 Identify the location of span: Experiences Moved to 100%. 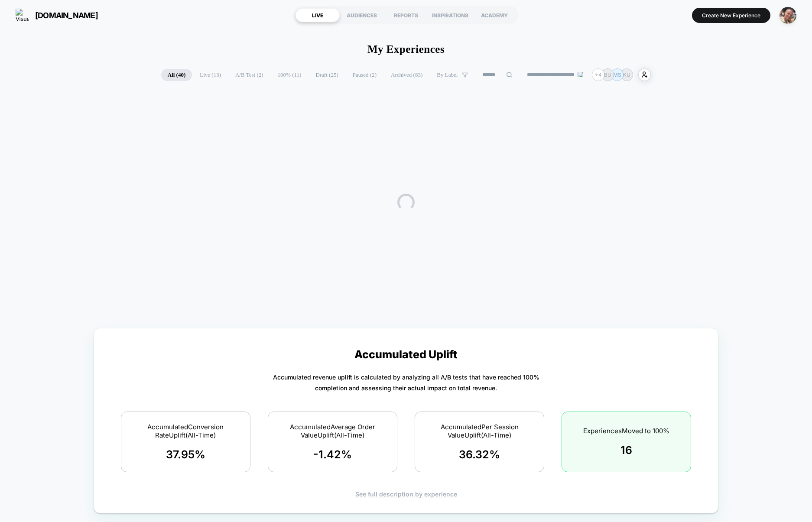
(626, 431).